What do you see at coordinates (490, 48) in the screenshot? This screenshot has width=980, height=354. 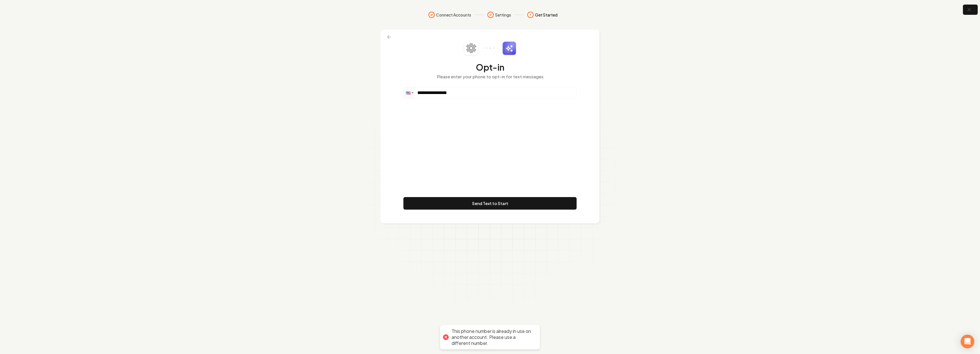 I see `img: connector-dots.svg` at bounding box center [490, 48].